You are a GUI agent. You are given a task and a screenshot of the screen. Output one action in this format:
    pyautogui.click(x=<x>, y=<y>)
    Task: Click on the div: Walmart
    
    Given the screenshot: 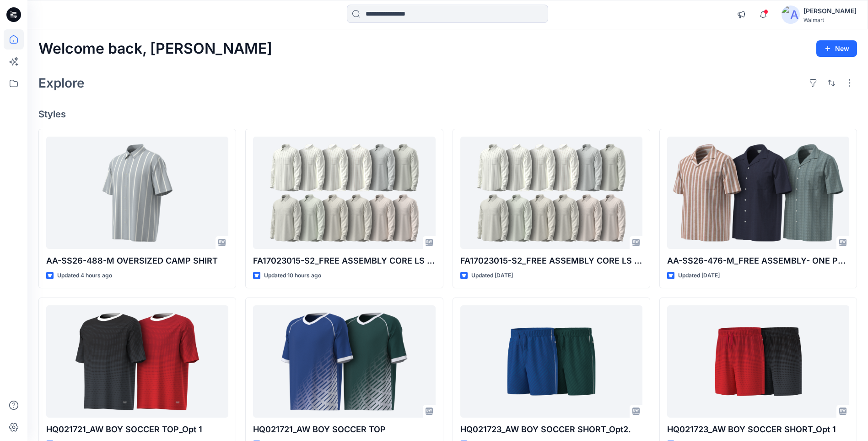 What is the action you would take?
    pyautogui.click(x=830, y=20)
    